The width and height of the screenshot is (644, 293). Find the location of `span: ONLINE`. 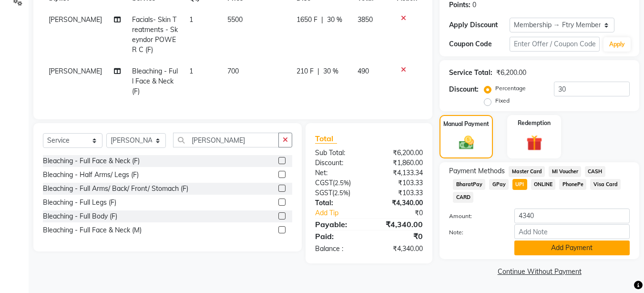

span: ONLINE is located at coordinates (543, 184).